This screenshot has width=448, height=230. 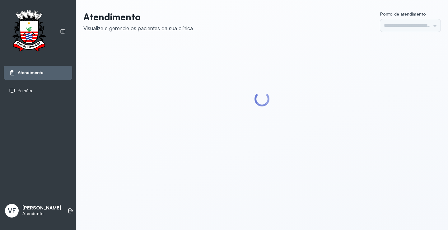 I want to click on span: Atendimento, so click(x=31, y=73).